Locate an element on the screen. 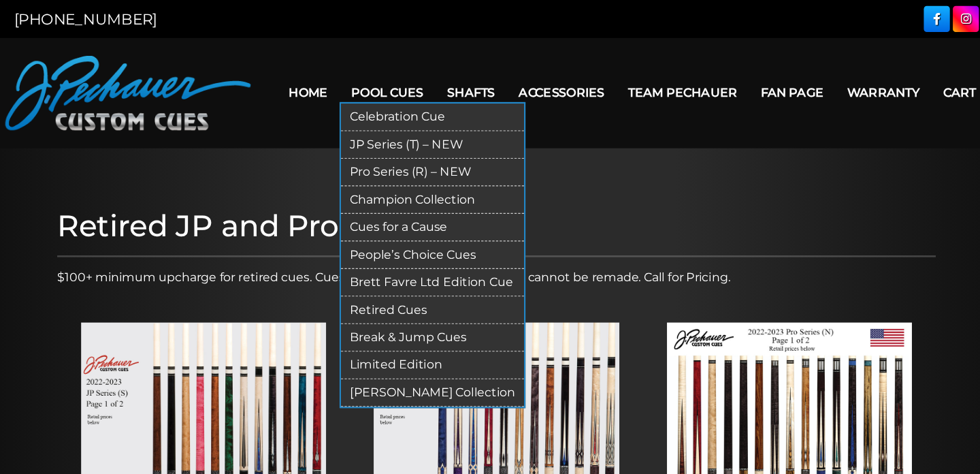 Image resolution: width=980 pixels, height=474 pixels. a: Retired Cues is located at coordinates (431, 283).